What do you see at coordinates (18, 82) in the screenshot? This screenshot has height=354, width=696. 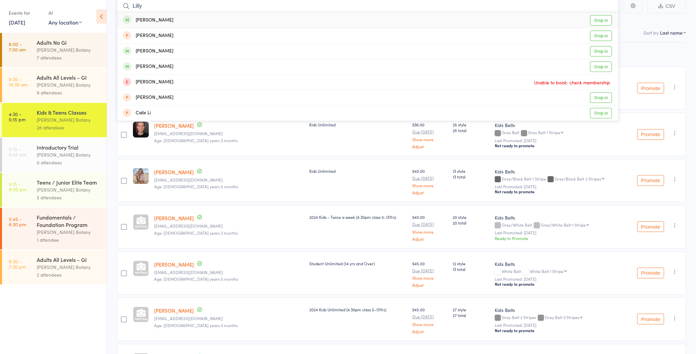 I see `time: 9:30 - 10:30 am` at bounding box center [18, 82].